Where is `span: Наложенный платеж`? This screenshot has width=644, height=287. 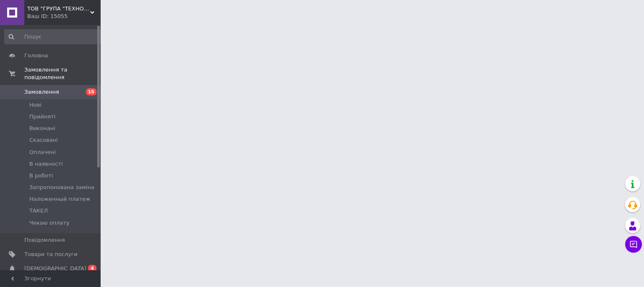
span: Наложенный платеж is located at coordinates (60, 199).